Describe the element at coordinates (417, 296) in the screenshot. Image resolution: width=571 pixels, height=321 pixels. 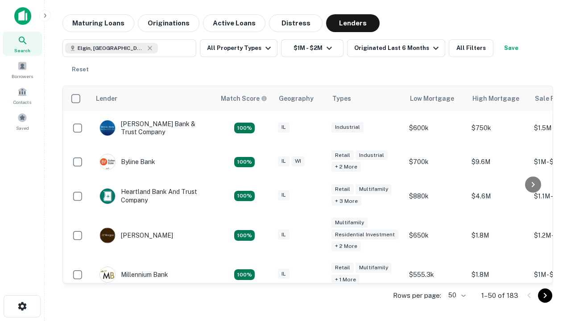
I see `p: Rows per page:` at that location.